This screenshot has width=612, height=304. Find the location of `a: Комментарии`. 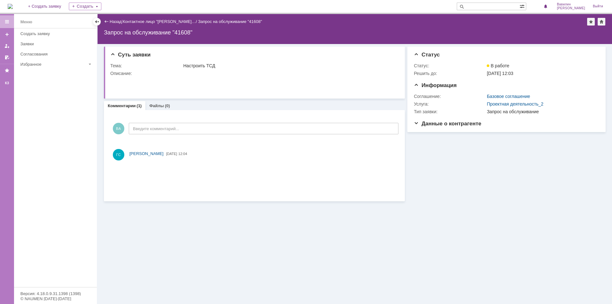

a: Комментарии is located at coordinates (122, 105).